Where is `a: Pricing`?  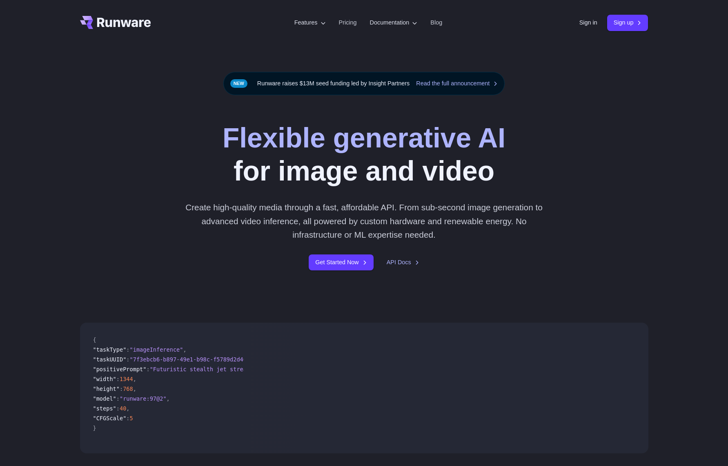
a: Pricing is located at coordinates (348, 22).